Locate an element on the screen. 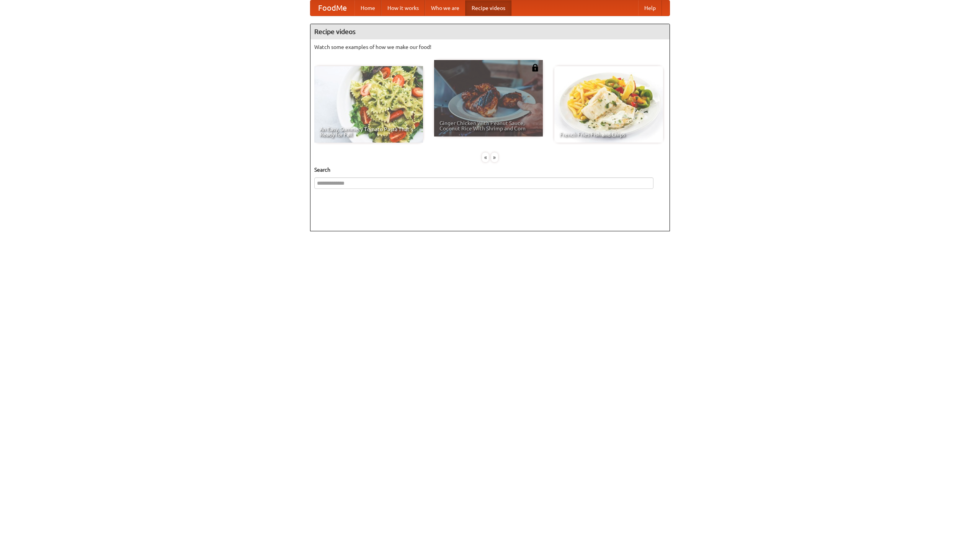 The height and width of the screenshot is (541, 980). span: An Easy, Summery Tomato Pasta That's Ready for Fall is located at coordinates (369, 132).